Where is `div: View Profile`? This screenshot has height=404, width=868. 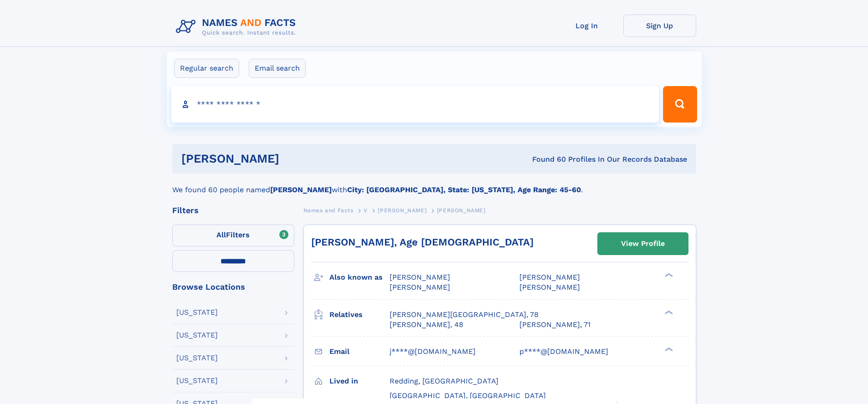
div: View Profile is located at coordinates (643, 243).